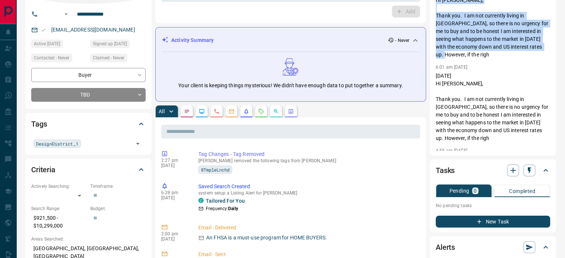 This screenshot has height=258, width=565. Describe the element at coordinates (88, 170) in the screenshot. I see `div: Criteria` at that location.